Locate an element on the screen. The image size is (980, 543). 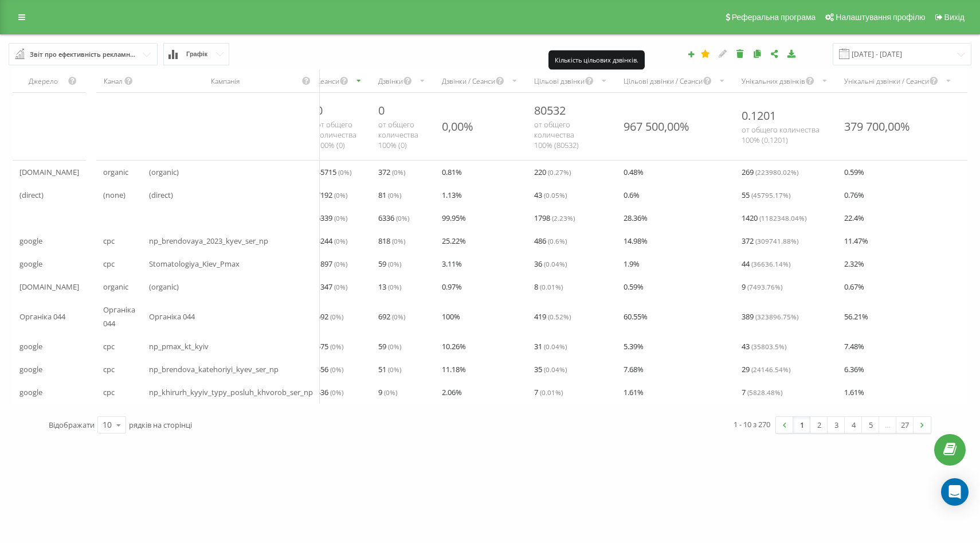
div: Кампанія is located at coordinates (226, 81).